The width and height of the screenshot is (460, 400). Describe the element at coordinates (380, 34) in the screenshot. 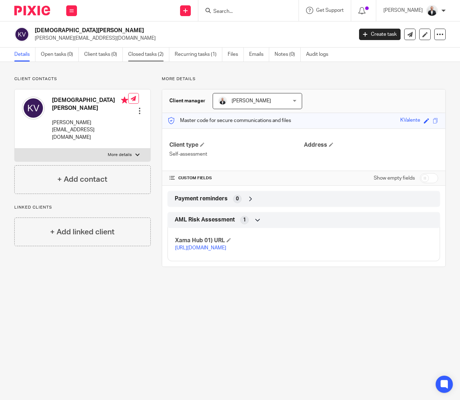

I see `a: Create task` at that location.